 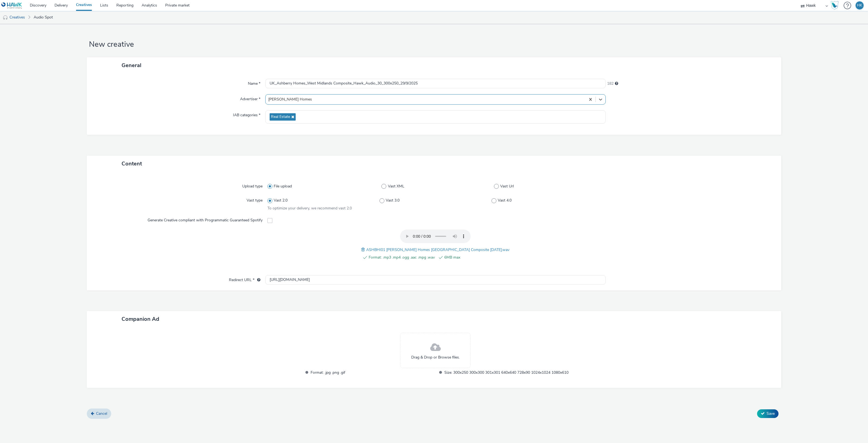 I want to click on a: Hawk Academy, so click(x=836, y=5).